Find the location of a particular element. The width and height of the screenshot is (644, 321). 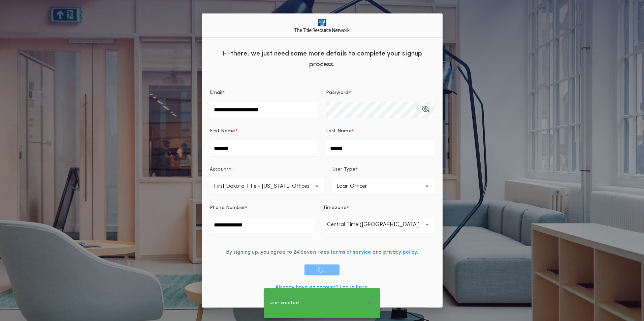

div: By signing up, you agree to 24|Seven Fees and is located at coordinates (322, 252).